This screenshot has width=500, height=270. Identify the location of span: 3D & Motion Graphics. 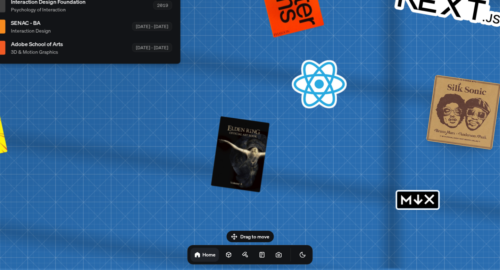
(37, 52).